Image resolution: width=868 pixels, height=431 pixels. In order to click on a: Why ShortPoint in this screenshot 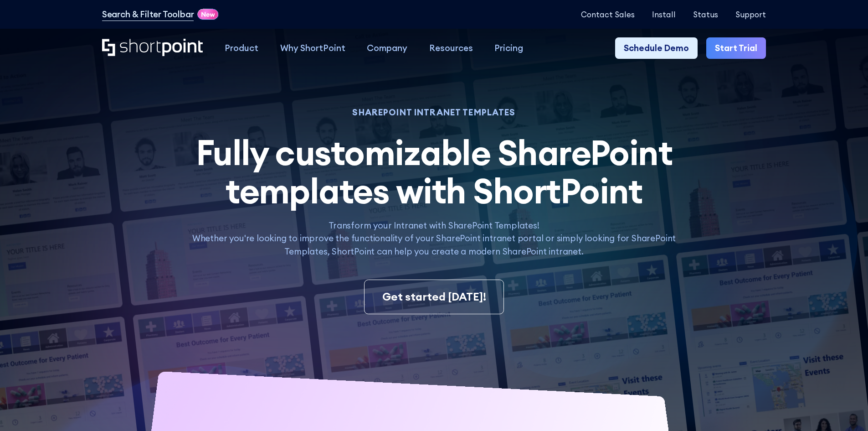, I will do `click(312, 48)`.